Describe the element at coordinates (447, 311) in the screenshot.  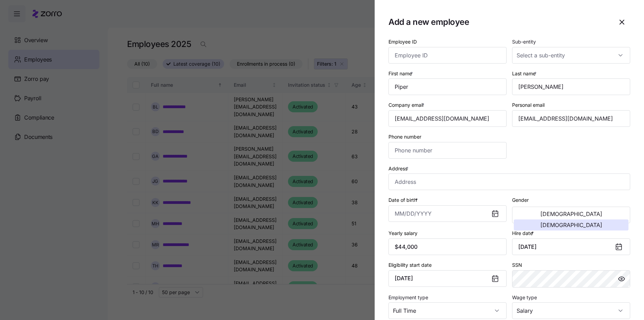
I see `input: Select employment type` at that location.